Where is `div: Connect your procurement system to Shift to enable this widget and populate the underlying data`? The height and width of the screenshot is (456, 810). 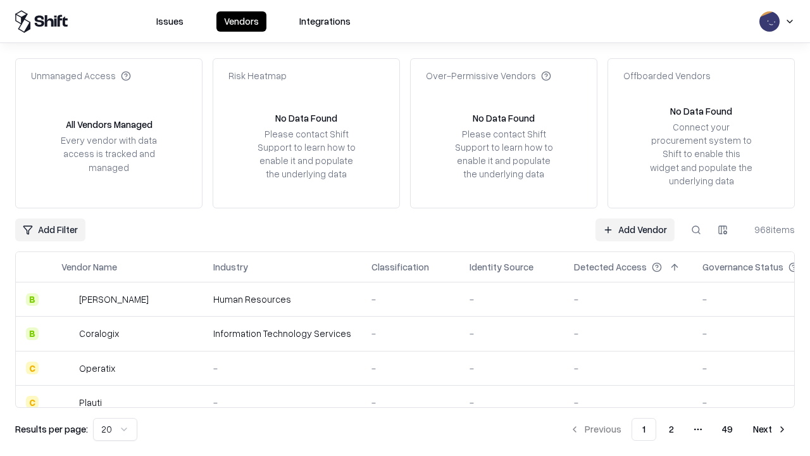
div: Connect your procurement system to Shift to enable this widget and populate the underlying data is located at coordinates (702, 154).